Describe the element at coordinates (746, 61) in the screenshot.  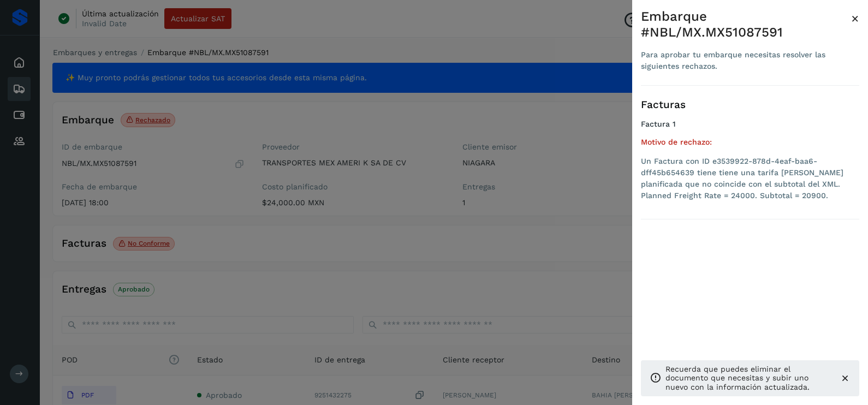
I see `div: Para aprobar tu embarque necesitas resolver las siguientes rechazos.` at that location.